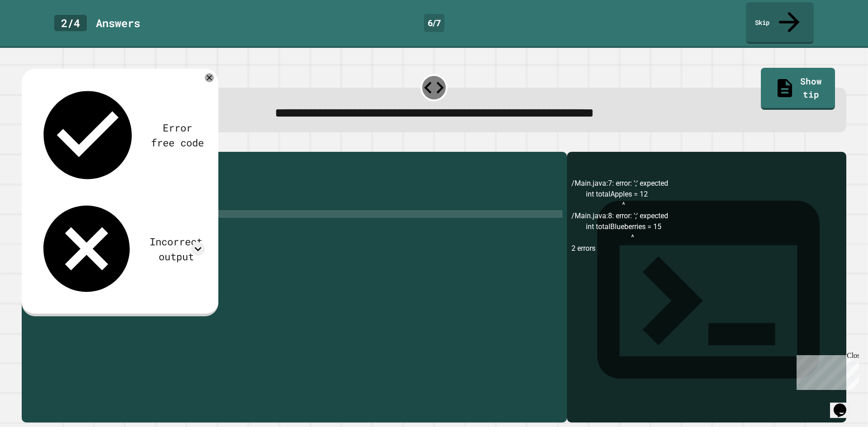 This screenshot has width=868, height=427. What do you see at coordinates (175, 249) in the screenshot?
I see `div: Incorrect output` at bounding box center [175, 249].